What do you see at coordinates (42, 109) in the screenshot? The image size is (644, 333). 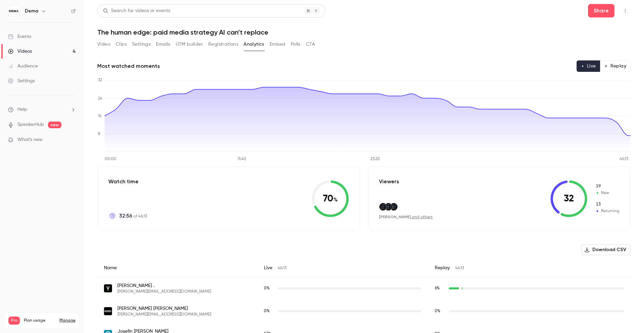 I see `li: help-dropdown-opener` at bounding box center [42, 109].